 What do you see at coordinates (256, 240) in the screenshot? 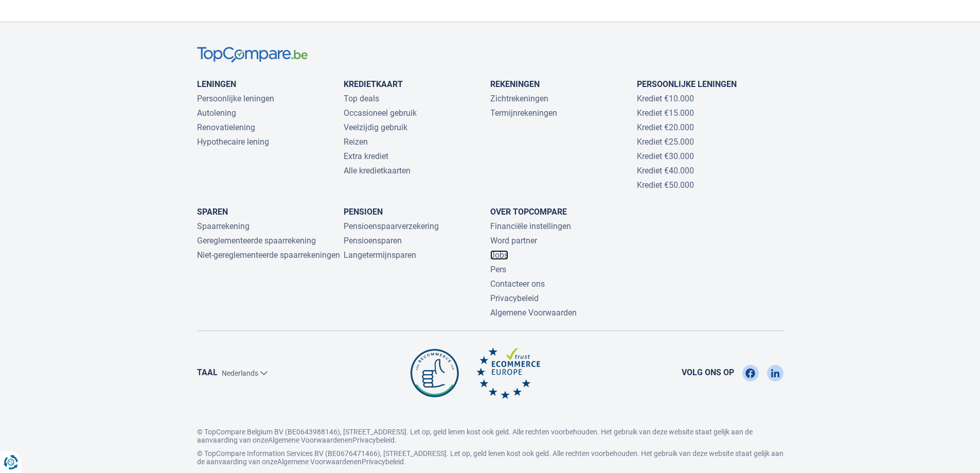
I see `a: Gereglementeerde spaarrekening` at bounding box center [256, 240].